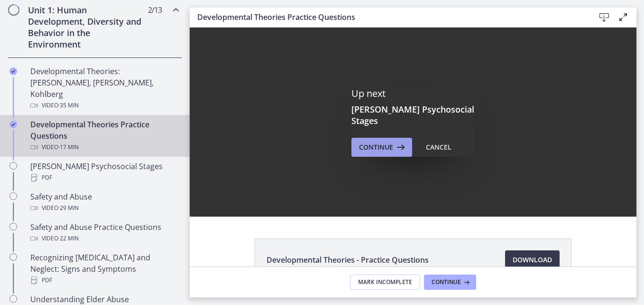  I want to click on div: Cancel, so click(438, 147).